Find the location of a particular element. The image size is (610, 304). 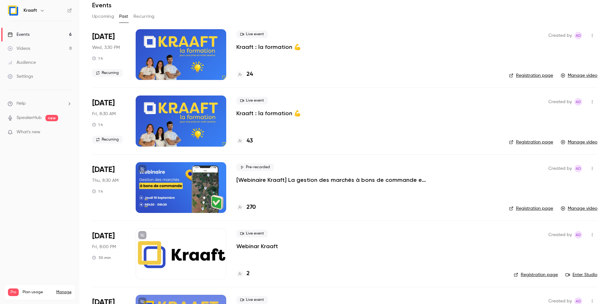

a: 24 is located at coordinates (244, 74).